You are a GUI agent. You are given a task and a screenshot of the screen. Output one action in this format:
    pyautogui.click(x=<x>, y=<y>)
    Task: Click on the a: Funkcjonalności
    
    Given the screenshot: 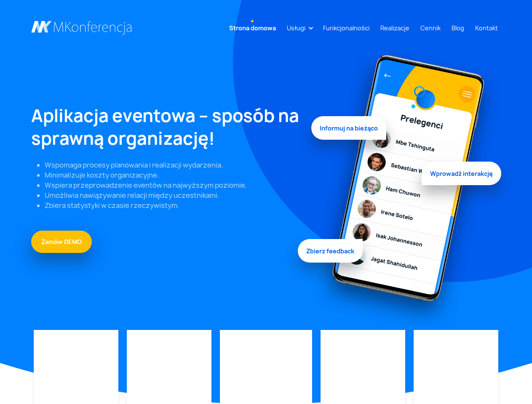 What is the action you would take?
    pyautogui.click(x=346, y=28)
    